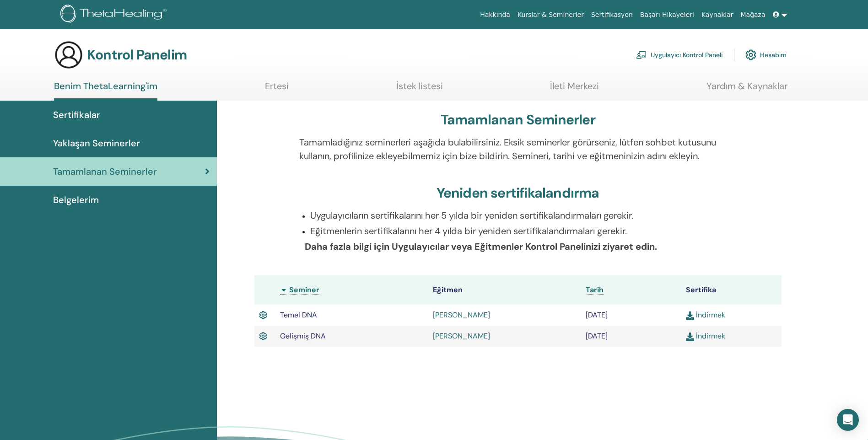  Describe the element at coordinates (518, 120) in the screenshot. I see `h3: Tamamlanan Seminerler` at that location.